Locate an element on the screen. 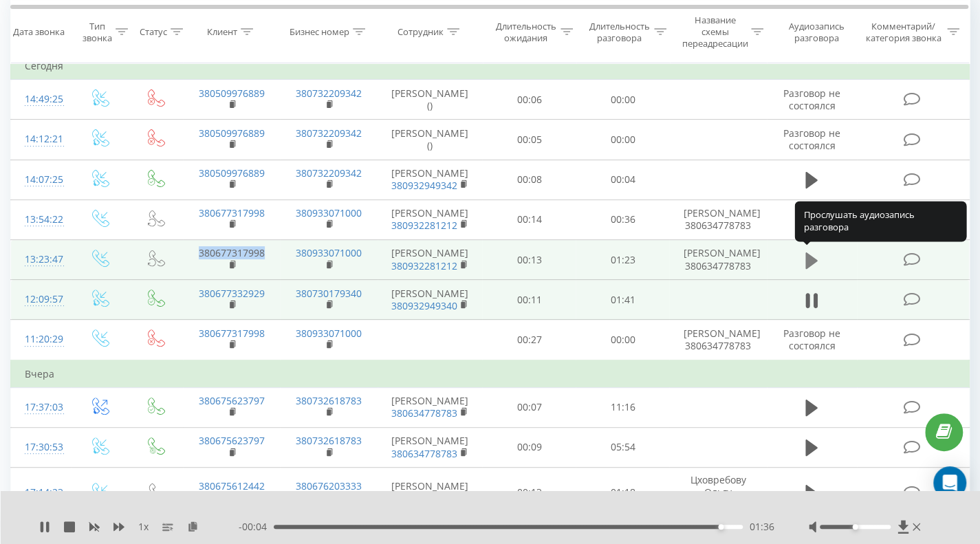 The width and height of the screenshot is (980, 544). td: 01:18 is located at coordinates (623, 493).